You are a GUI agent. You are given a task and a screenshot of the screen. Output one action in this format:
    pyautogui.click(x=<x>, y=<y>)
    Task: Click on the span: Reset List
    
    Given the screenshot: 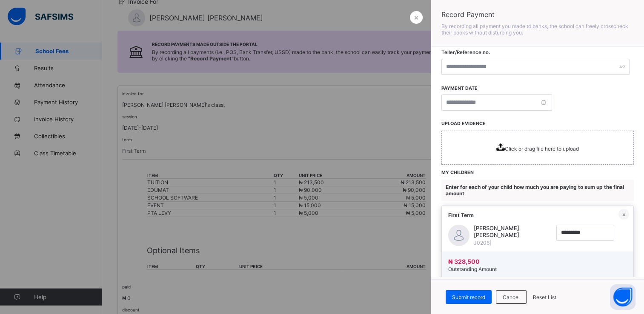 What is the action you would take?
    pyautogui.click(x=544, y=297)
    